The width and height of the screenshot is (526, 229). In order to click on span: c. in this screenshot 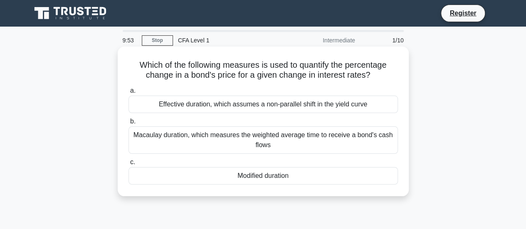, I will do `click(133, 162)`.